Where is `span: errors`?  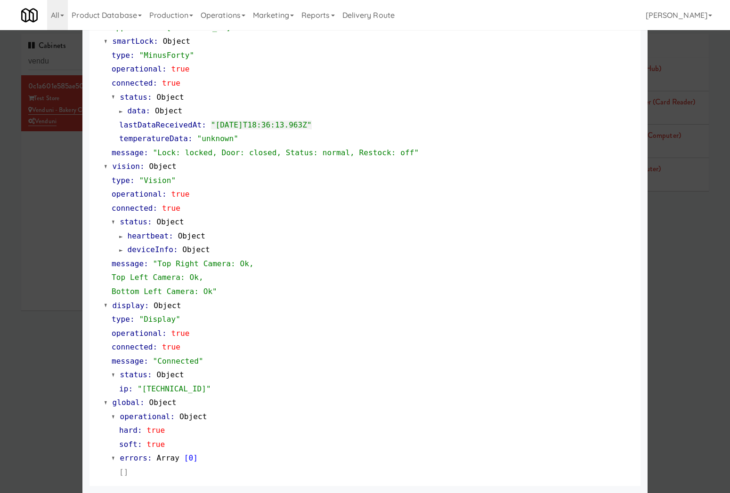
span: errors is located at coordinates (134, 458).